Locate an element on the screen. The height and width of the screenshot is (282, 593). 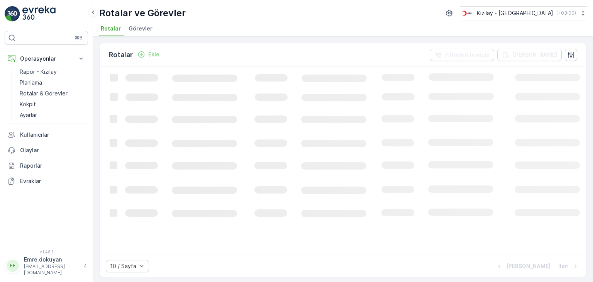
p: Olaylar is located at coordinates (53, 150).